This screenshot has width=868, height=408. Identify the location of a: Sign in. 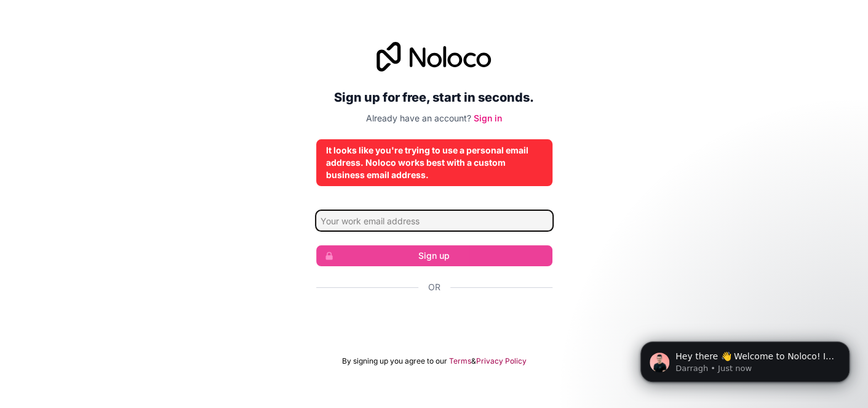
(488, 118).